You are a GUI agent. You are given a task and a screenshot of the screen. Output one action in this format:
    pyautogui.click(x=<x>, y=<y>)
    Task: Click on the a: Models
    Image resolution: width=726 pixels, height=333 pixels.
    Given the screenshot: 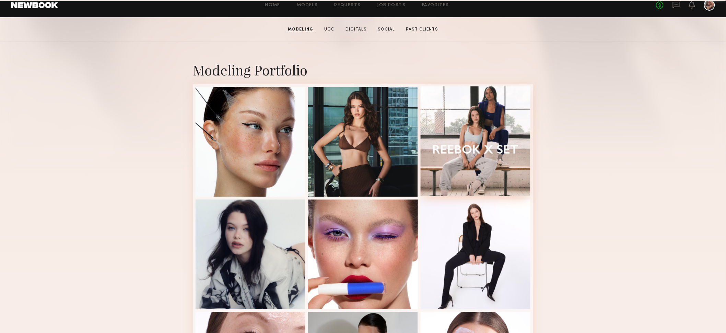 What is the action you would take?
    pyautogui.click(x=307, y=5)
    